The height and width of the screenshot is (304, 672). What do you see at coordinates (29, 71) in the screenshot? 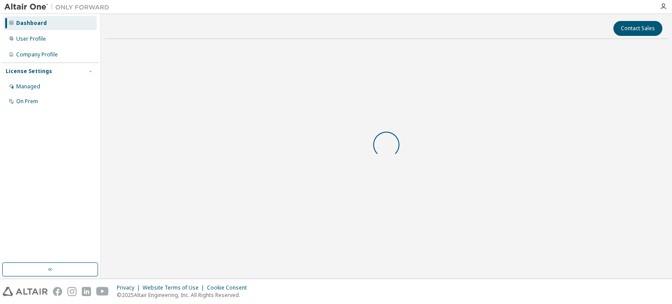
I see `div: License Settings` at bounding box center [29, 71].